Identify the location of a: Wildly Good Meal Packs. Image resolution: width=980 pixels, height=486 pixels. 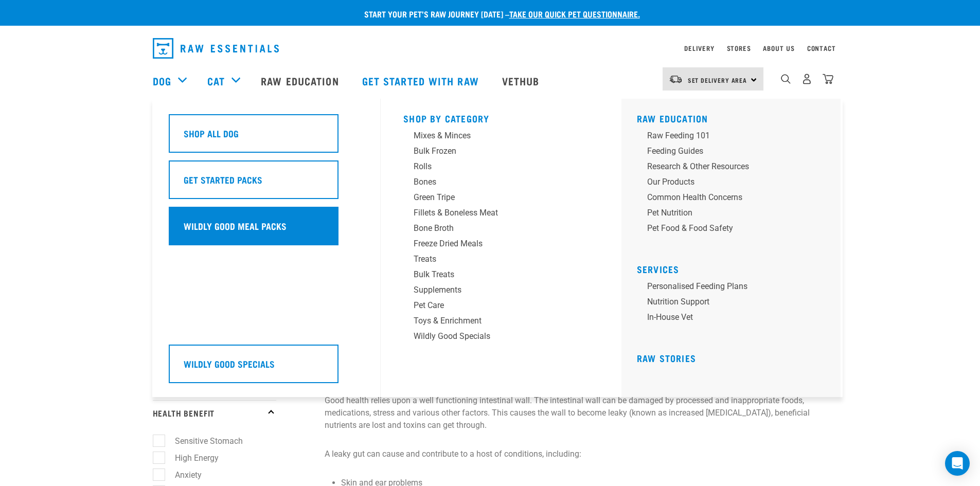
(266, 230).